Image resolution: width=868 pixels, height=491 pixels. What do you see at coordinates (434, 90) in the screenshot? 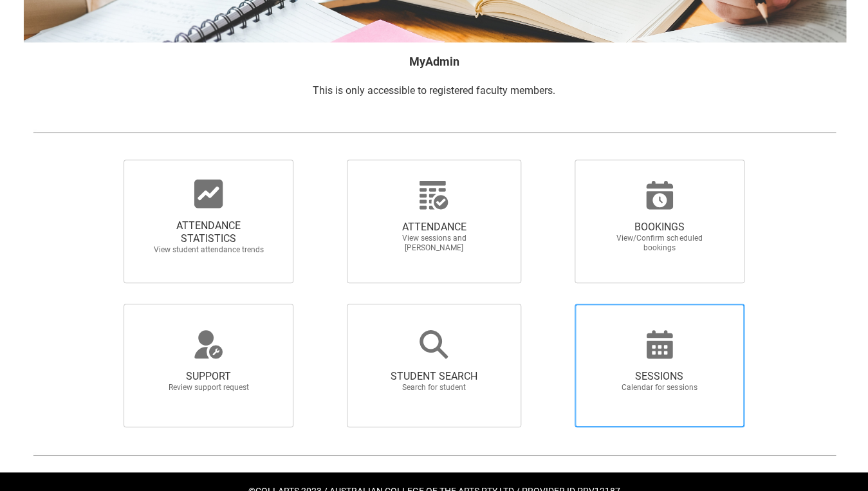
I see `span: This is only accessible to registered faculty members.` at bounding box center [434, 90].